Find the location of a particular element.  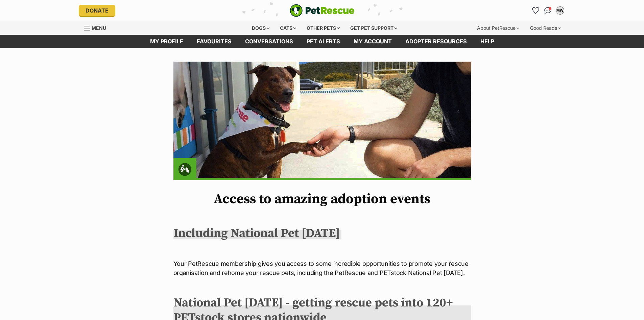

a: My account is located at coordinates (372, 41).